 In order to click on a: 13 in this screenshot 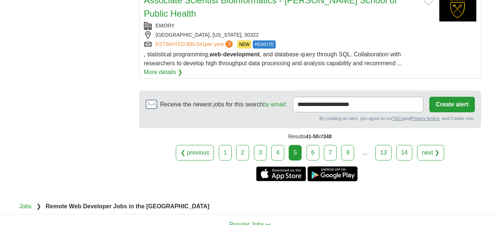, I will do `click(384, 153)`.